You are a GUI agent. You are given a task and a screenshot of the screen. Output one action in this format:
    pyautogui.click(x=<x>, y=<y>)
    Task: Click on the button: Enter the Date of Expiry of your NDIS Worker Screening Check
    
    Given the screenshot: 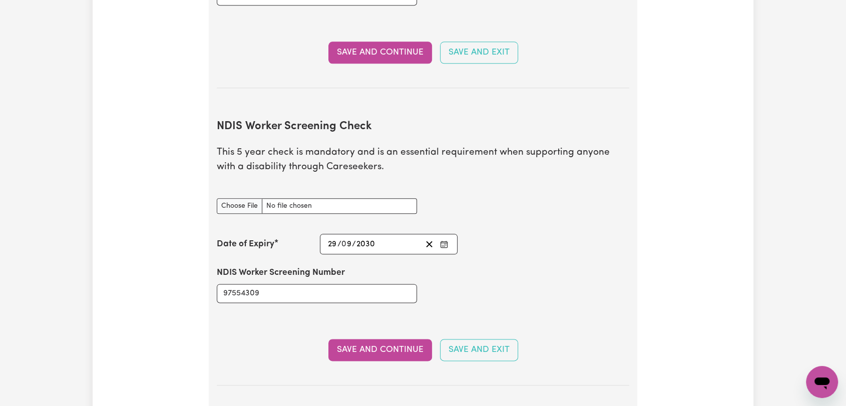 What is the action you would take?
    pyautogui.click(x=444, y=244)
    